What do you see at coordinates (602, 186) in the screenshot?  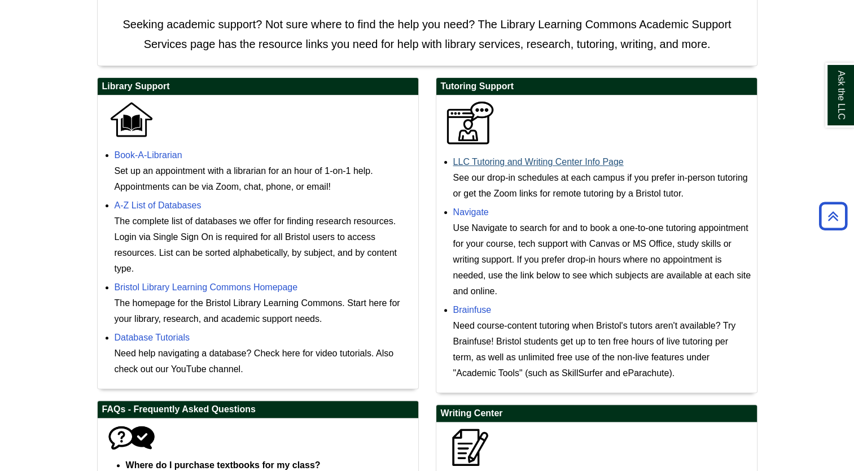 I see `div: See our drop-in schedules at each campus if you prefer in-person tutoring or get the Zoom links f...` at bounding box center [602, 186].